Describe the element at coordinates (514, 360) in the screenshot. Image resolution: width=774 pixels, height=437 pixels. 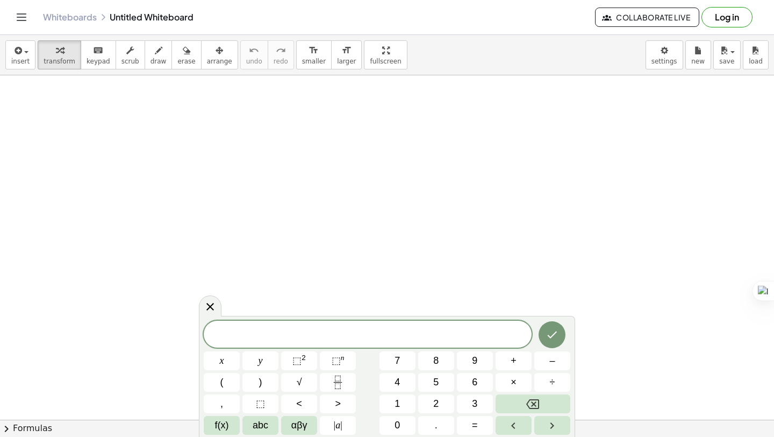
I see `button: Plus` at that location.